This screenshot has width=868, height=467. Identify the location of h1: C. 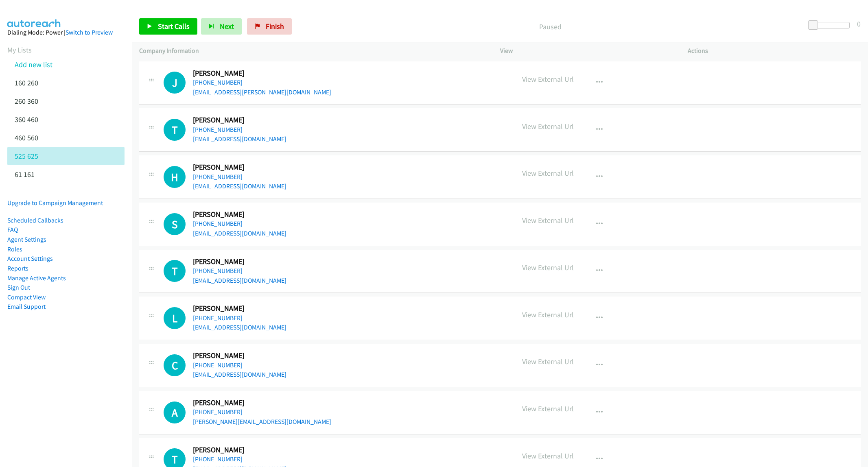
(174, 365).